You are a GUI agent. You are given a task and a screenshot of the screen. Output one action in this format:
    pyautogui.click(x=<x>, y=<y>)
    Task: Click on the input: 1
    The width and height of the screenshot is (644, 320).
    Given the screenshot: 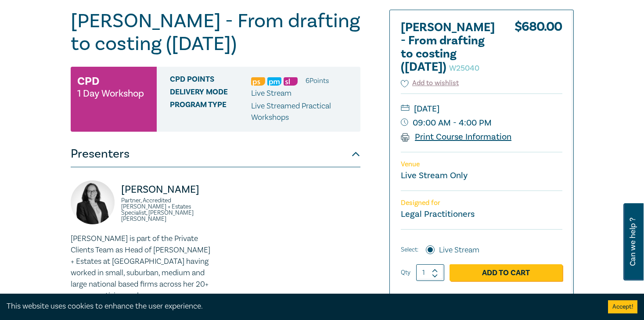 What is the action you would take?
    pyautogui.click(x=430, y=273)
    